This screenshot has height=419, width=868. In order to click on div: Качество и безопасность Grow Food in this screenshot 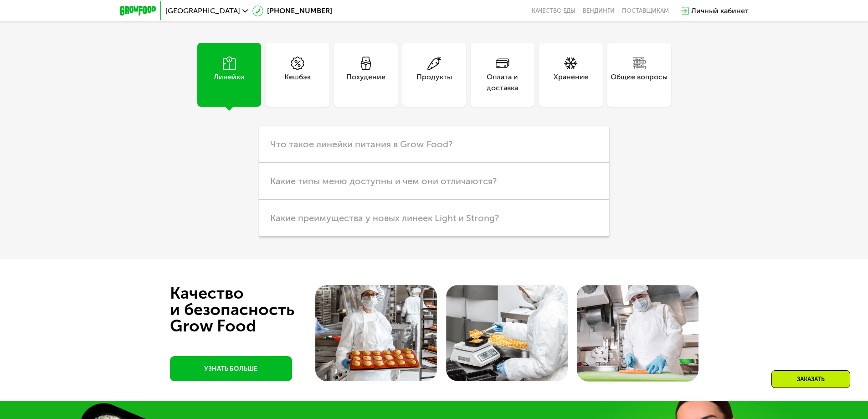, I will do `click(249, 310)`.